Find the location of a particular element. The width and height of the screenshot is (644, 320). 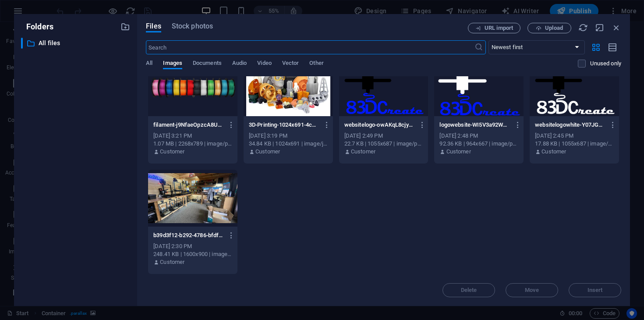

span: All is located at coordinates (149, 64).